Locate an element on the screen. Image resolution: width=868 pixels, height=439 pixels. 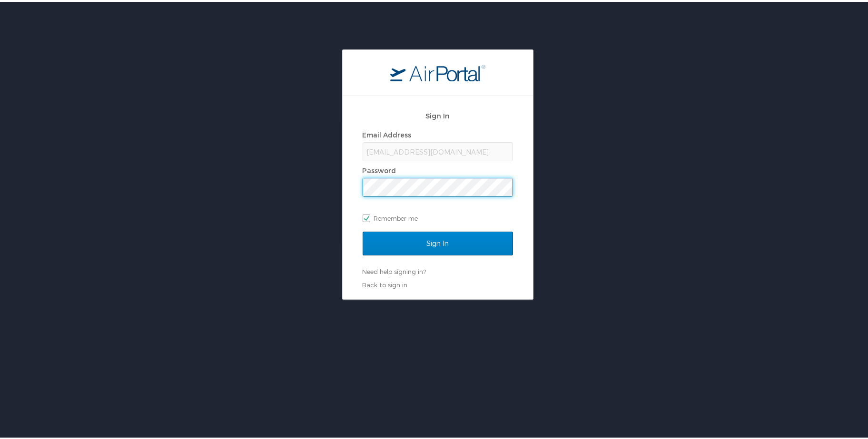
a: Back to sign in is located at coordinates (385, 283).